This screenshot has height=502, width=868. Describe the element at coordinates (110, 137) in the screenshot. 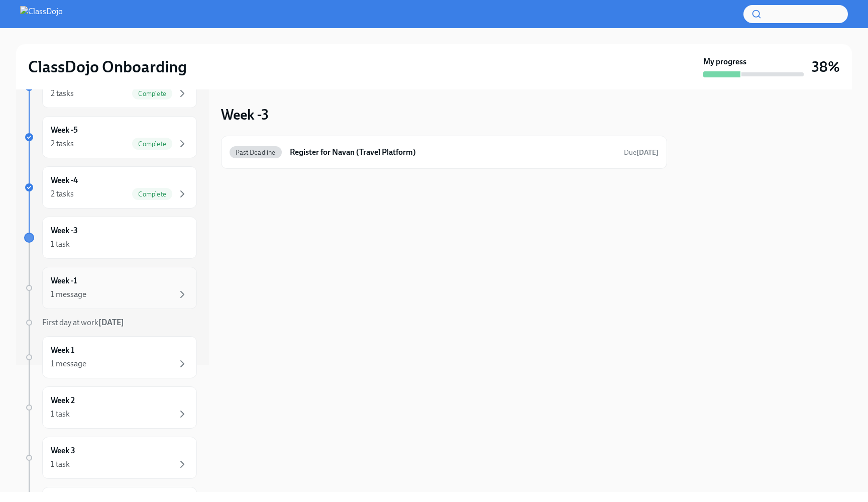

I see `a: Week -52 tasksComplete` at that location.